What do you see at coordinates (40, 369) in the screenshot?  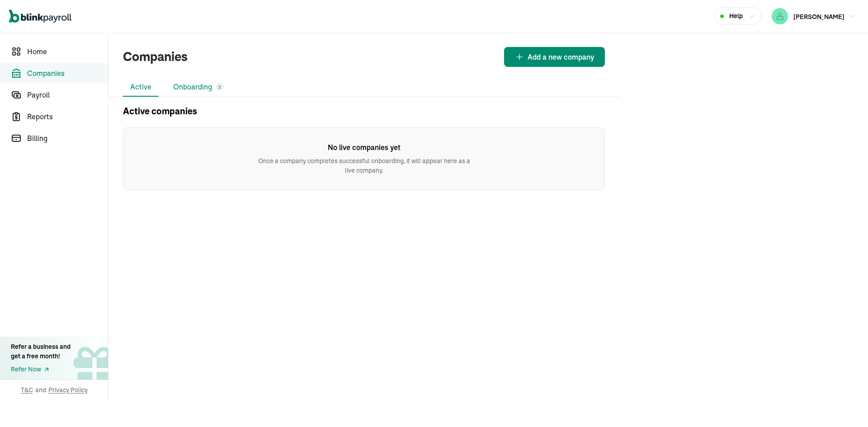 I see `div: Refer Now` at bounding box center [40, 369].